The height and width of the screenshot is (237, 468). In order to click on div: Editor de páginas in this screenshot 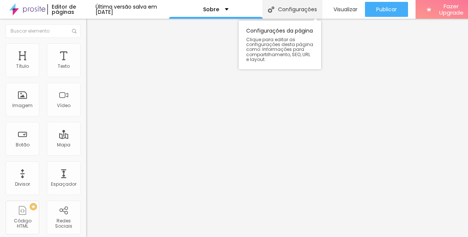, I will do `click(71, 9)`.